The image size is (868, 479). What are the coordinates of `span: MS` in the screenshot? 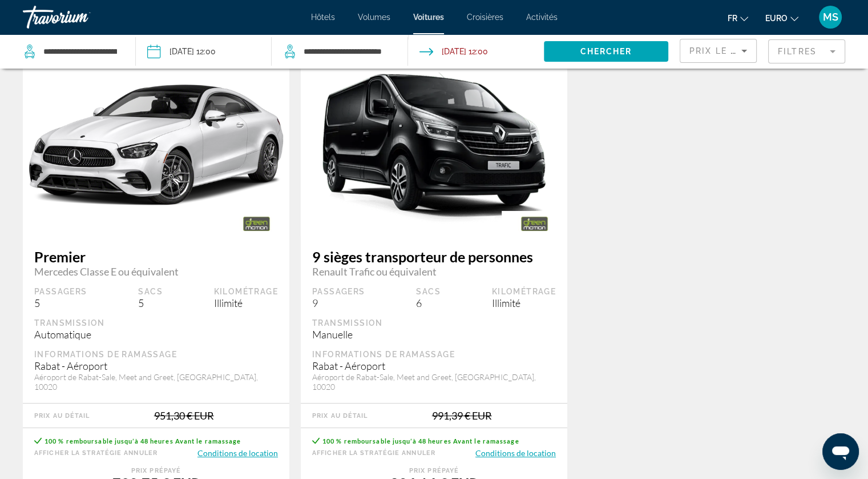 It's located at (831, 17).